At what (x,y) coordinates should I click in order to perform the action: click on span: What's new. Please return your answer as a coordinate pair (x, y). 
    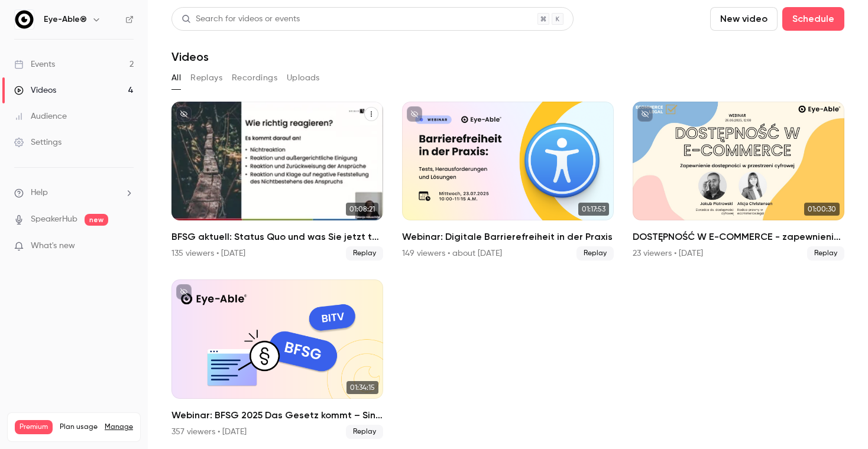
    Looking at the image, I should click on (53, 246).